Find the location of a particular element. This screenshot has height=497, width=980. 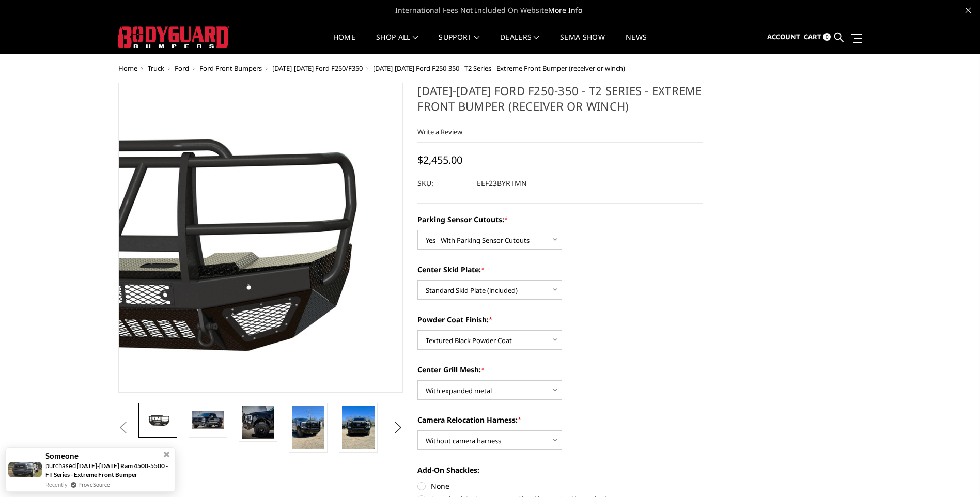

a: shop all is located at coordinates (397, 43).